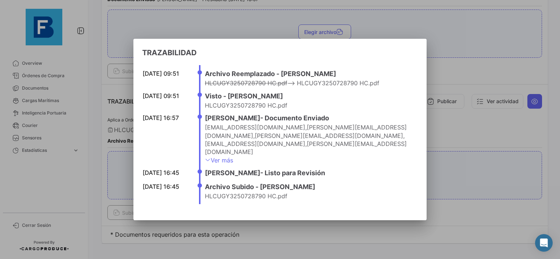  I want to click on s: HLCUGY3250728790 HC.pdf, so click(246, 83).